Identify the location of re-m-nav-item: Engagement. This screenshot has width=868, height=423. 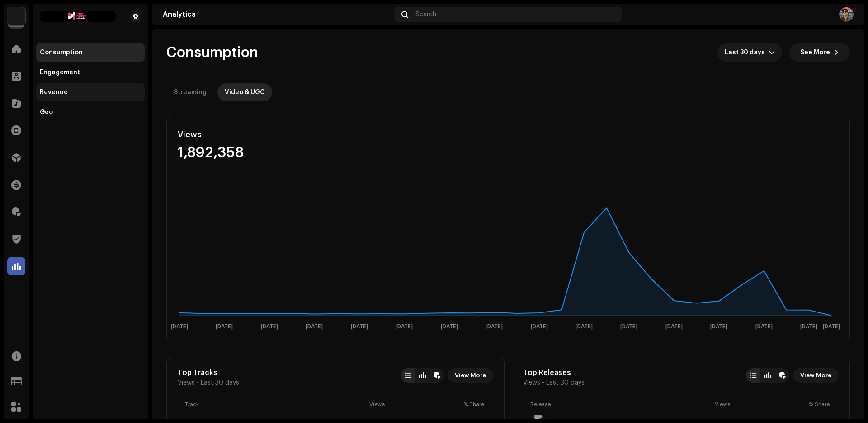
(91, 72).